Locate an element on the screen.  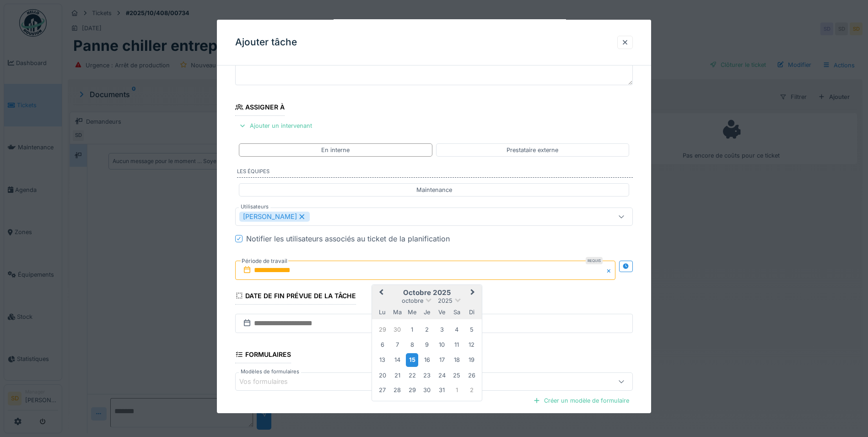
div: Choose vendredi 3 octobre 2025 is located at coordinates (441, 330).